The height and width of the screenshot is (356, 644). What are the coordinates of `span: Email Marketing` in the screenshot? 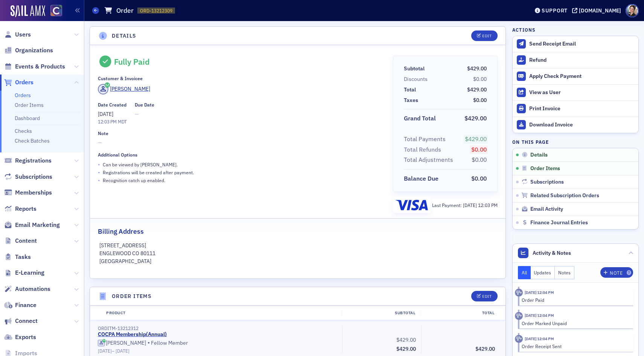 It's located at (37, 224).